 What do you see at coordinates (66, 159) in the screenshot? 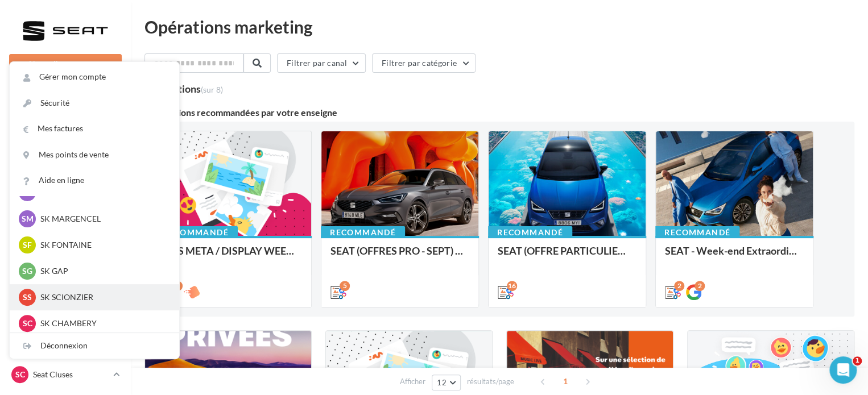
I see `a: Visibilité en ligne` at bounding box center [66, 159].